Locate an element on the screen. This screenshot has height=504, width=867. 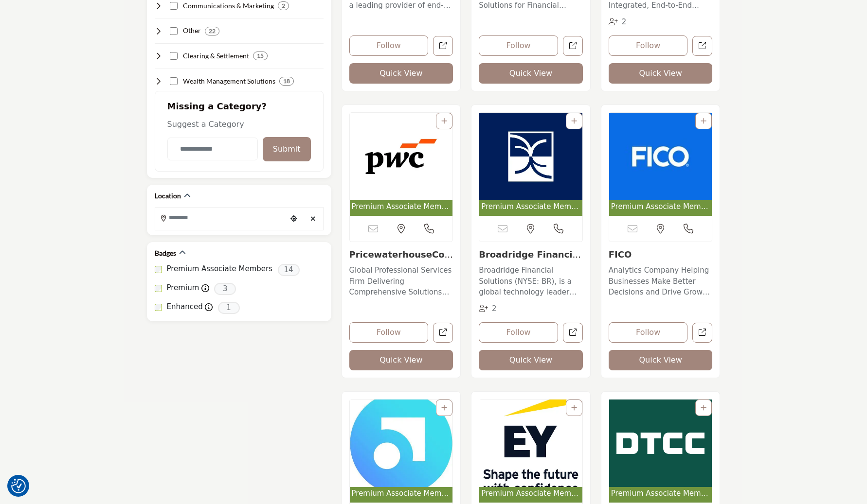
button: Submit is located at coordinates (287, 149).